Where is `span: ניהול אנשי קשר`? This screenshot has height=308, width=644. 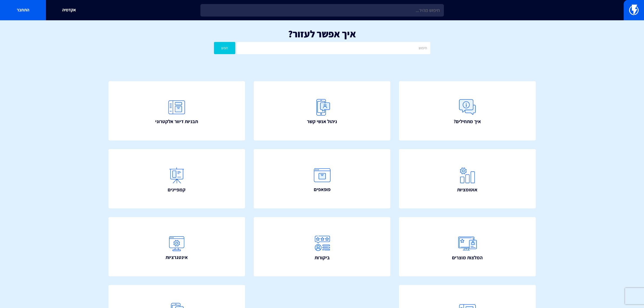 span: ניהול אנשי קשר is located at coordinates (322, 122).